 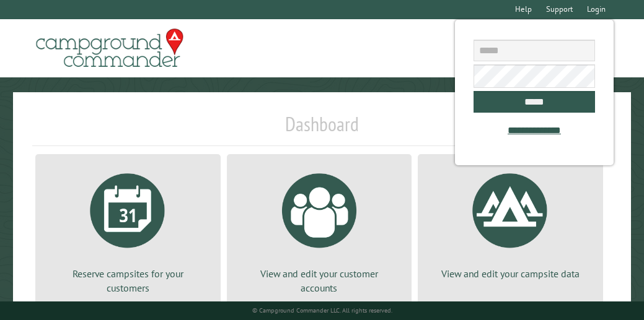 What do you see at coordinates (510, 273) in the screenshot?
I see `p: View and edit your campsite data` at bounding box center [510, 273].